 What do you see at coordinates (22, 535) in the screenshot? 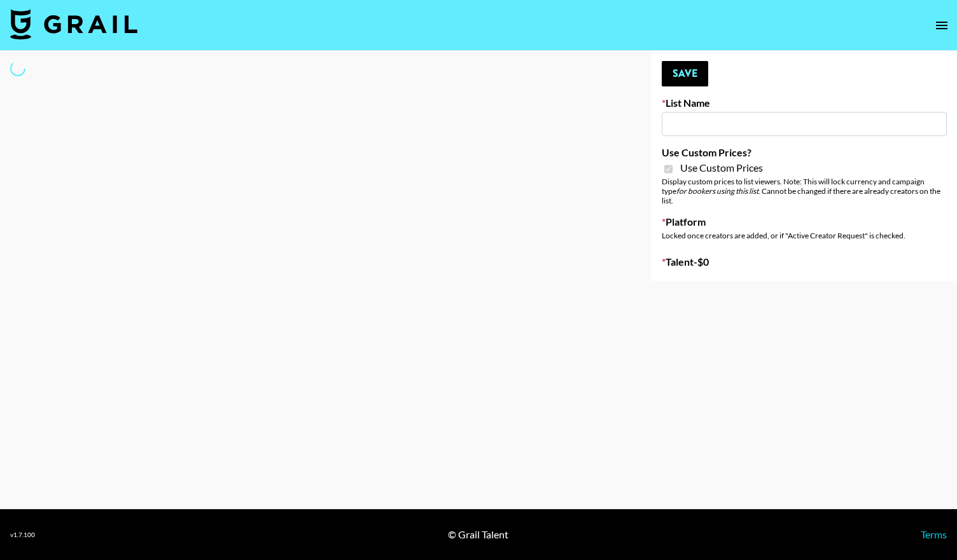
I see `div: v 1.7.100` at bounding box center [22, 535].